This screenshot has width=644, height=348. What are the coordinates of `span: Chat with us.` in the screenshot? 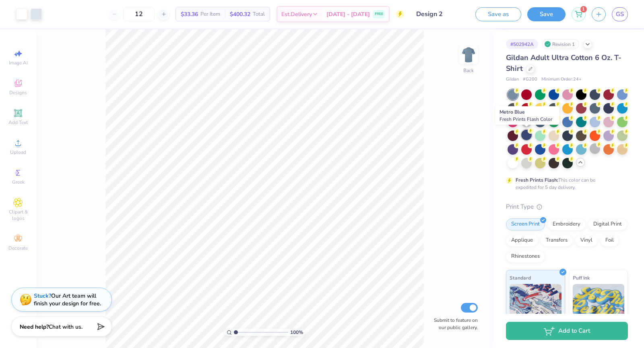 It's located at (66, 327).